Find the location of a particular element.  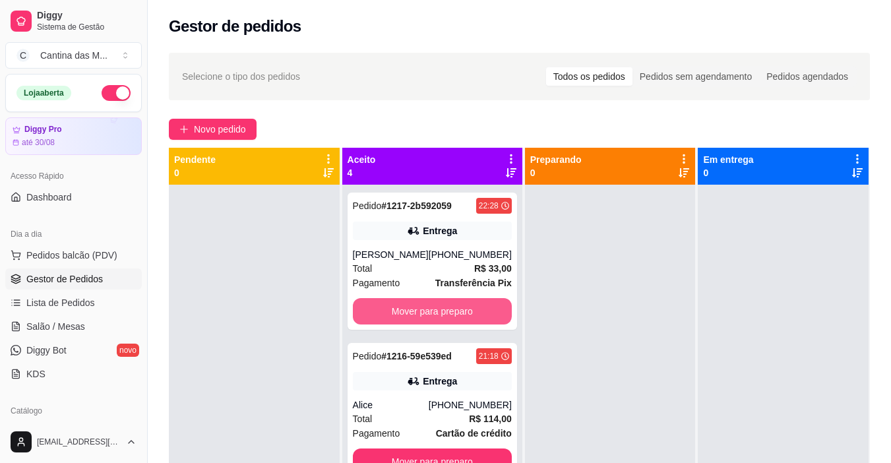

article: Diggy Pro is located at coordinates (43, 129).